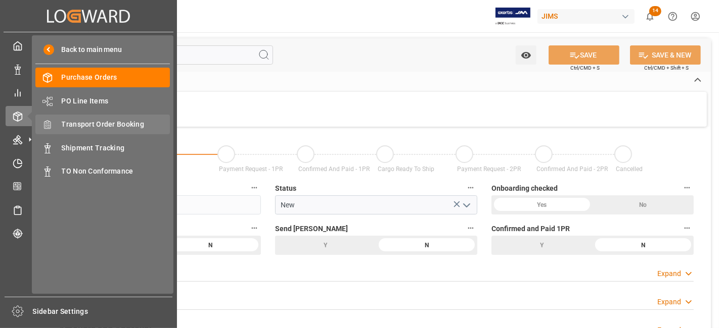 The height and width of the screenshot is (328, 719). Describe the element at coordinates (687, 188) in the screenshot. I see `button: Onboarding checked` at that location.